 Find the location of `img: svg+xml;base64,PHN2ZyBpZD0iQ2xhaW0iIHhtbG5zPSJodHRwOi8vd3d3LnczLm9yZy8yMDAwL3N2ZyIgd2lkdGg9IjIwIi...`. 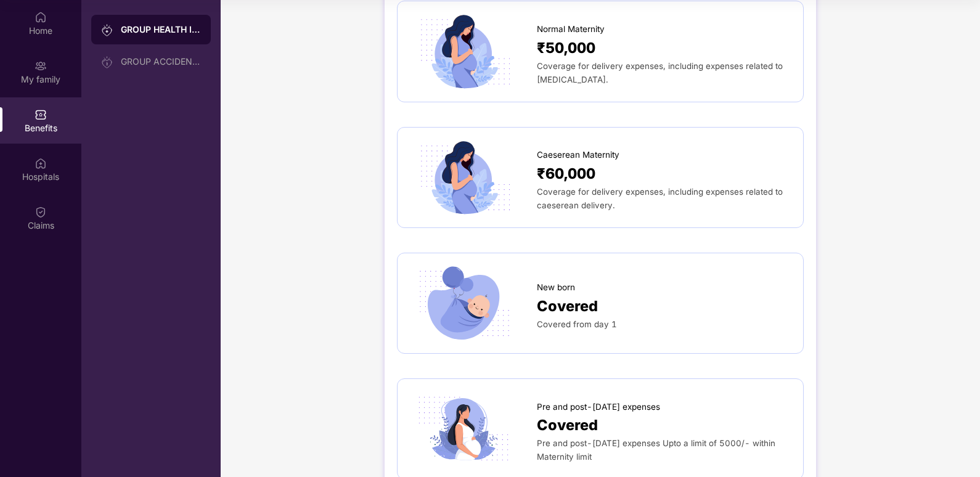

img: svg+xml;base64,PHN2ZyBpZD0iQ2xhaW0iIHhtbG5zPSJodHRwOi8vd3d3LnczLm9yZy8yMDAwL3N2ZyIgd2lkdGg9IjIwIi... is located at coordinates (41, 212).